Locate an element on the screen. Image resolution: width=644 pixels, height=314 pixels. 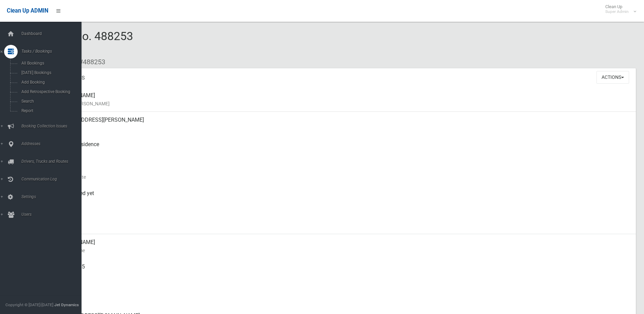
small: Super Admin is located at coordinates (617, 11).